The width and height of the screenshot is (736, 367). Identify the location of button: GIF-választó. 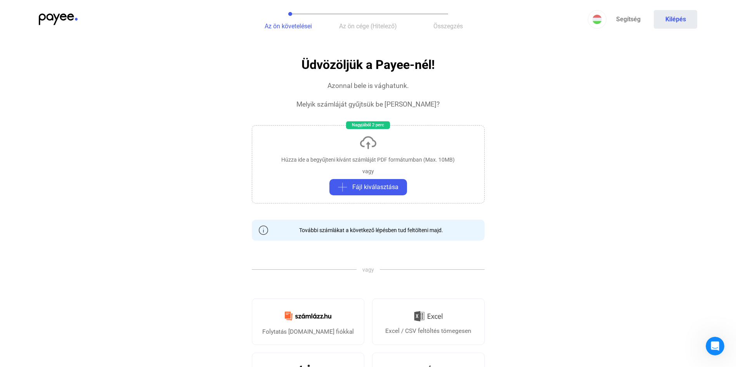
(40, 257).